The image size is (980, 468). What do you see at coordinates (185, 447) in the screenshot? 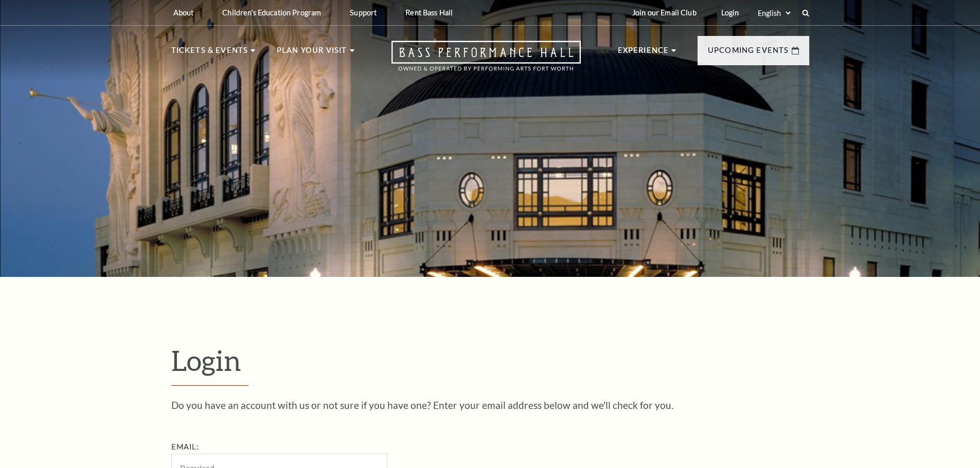
I see `label: Email:` at bounding box center [185, 447].